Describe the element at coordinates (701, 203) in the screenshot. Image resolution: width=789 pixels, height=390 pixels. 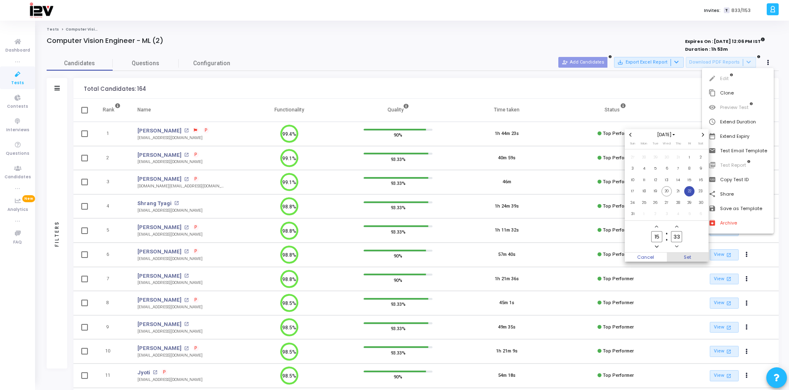
I see `td: August 30, 2025` at that location.